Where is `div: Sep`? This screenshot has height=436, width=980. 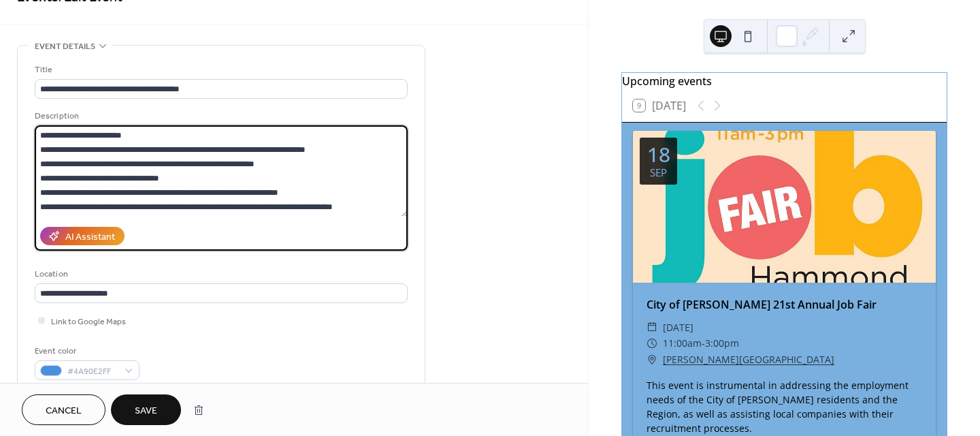
div: Sep is located at coordinates (658, 172).